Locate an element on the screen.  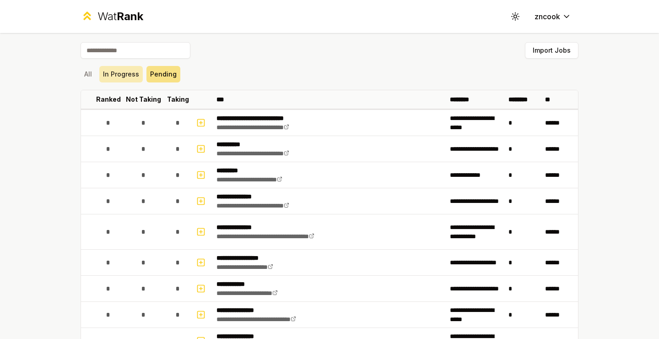
p: Taking is located at coordinates (178, 99).